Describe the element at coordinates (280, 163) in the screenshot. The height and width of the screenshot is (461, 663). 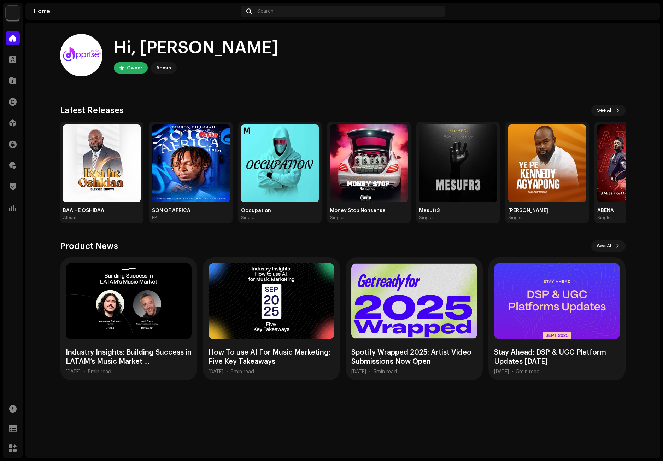
I see `img: f3c3610c-c9d6-4b10-bc58-6226e4006e13` at that location.